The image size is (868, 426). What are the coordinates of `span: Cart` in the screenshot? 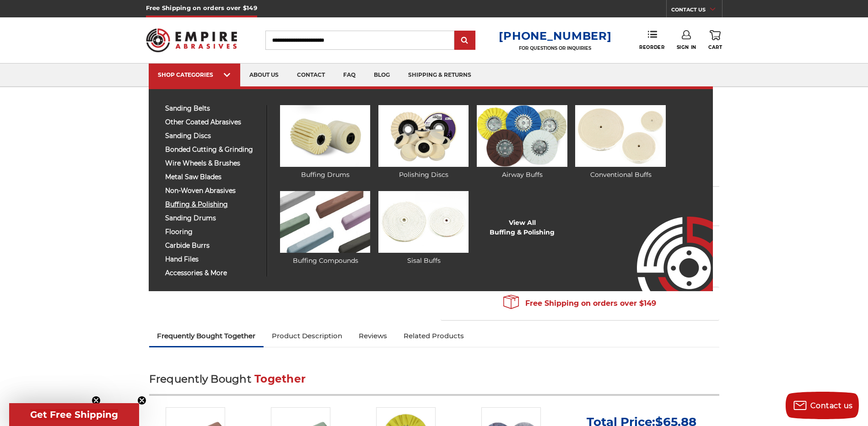 It's located at (715, 47).